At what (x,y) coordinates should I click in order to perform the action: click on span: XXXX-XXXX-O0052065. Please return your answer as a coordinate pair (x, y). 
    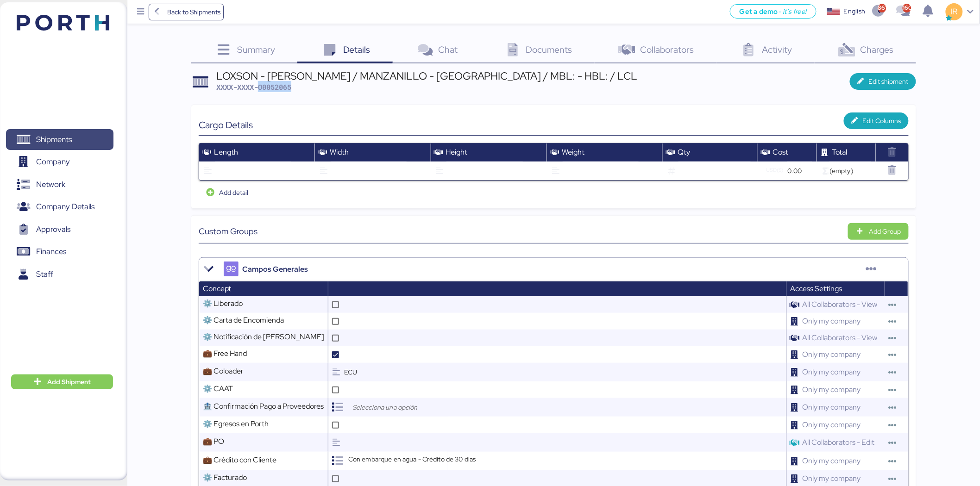
    Looking at the image, I should click on (254, 87).